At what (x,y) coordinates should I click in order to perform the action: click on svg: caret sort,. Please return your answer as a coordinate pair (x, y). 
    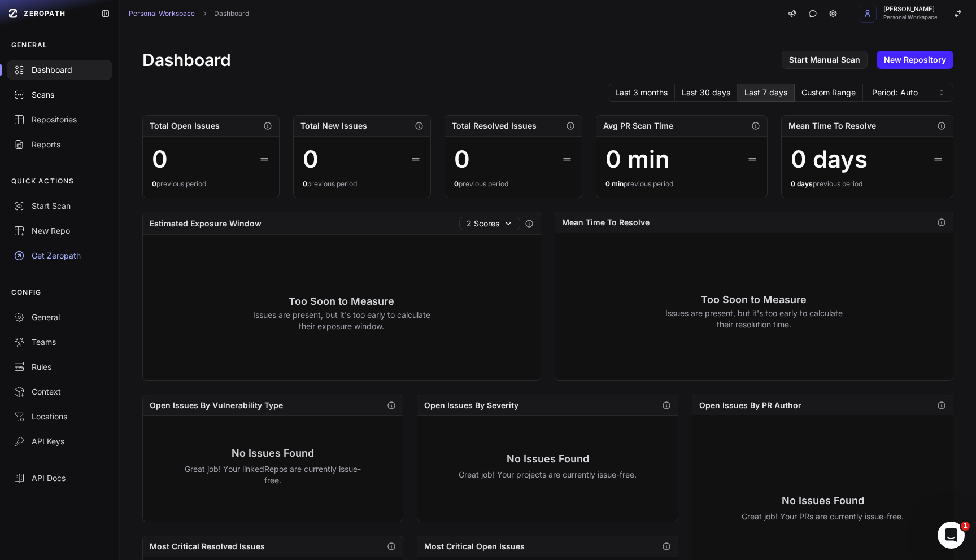
    Looking at the image, I should click on (941, 93).